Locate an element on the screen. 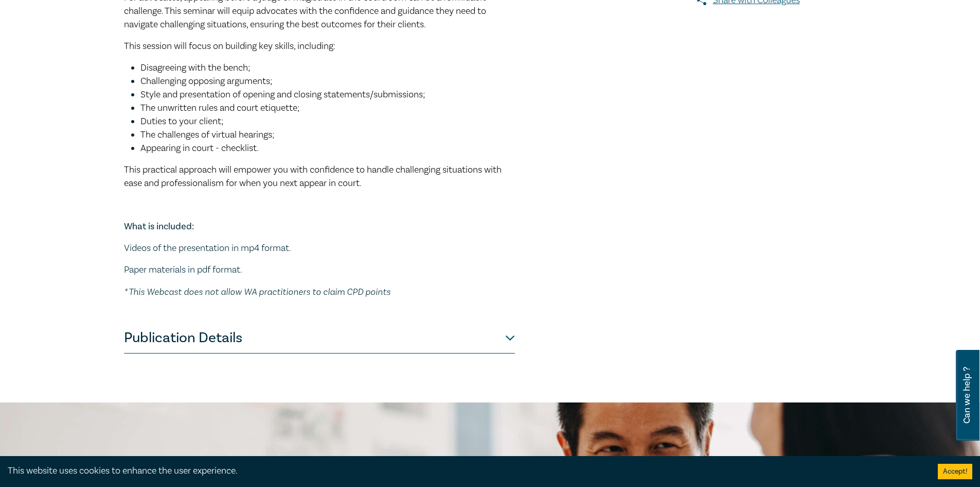 This screenshot has height=487, width=980. span: The challenges of virtual hearings; is located at coordinates (207, 134).